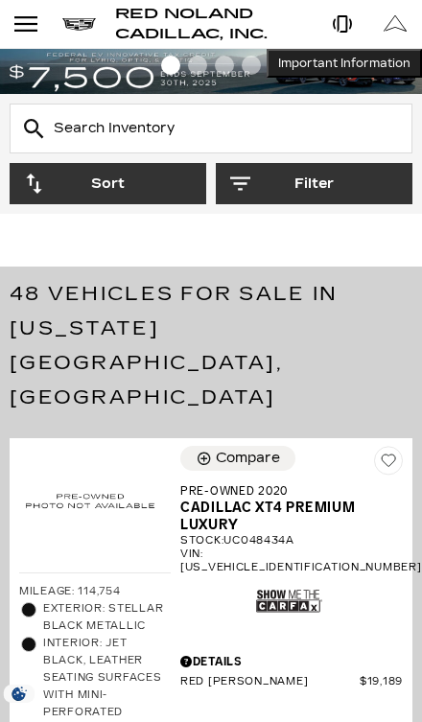 This screenshot has width=422, height=722. What do you see at coordinates (291, 508) in the screenshot?
I see `a: Pre-Owned 2020Cadillac XT4 Premium Luxury` at bounding box center [291, 508].